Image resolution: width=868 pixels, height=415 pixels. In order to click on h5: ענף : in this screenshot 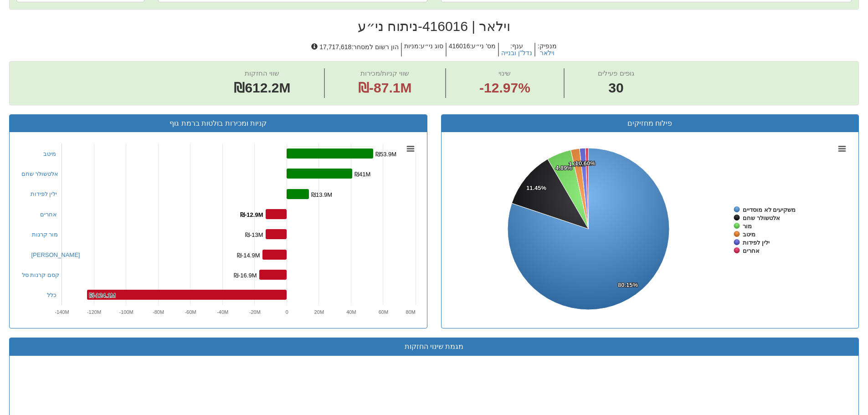, I will do `click(516, 49)`.